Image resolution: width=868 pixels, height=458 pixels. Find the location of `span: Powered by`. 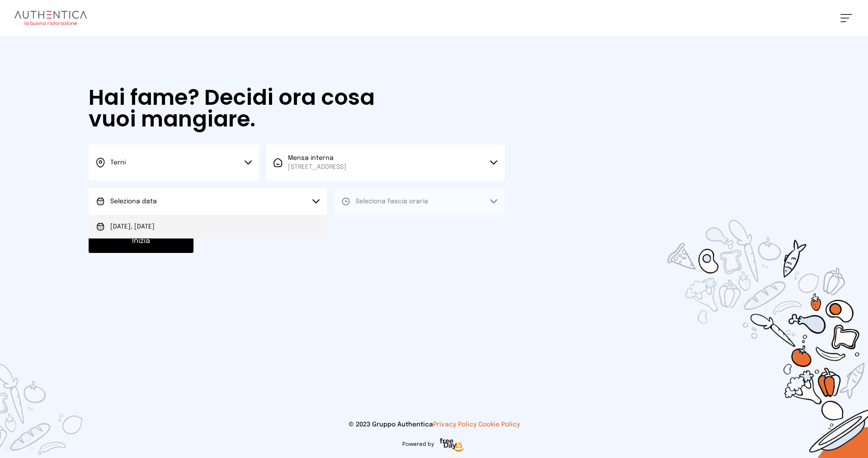

span: Powered by is located at coordinates (418, 445).